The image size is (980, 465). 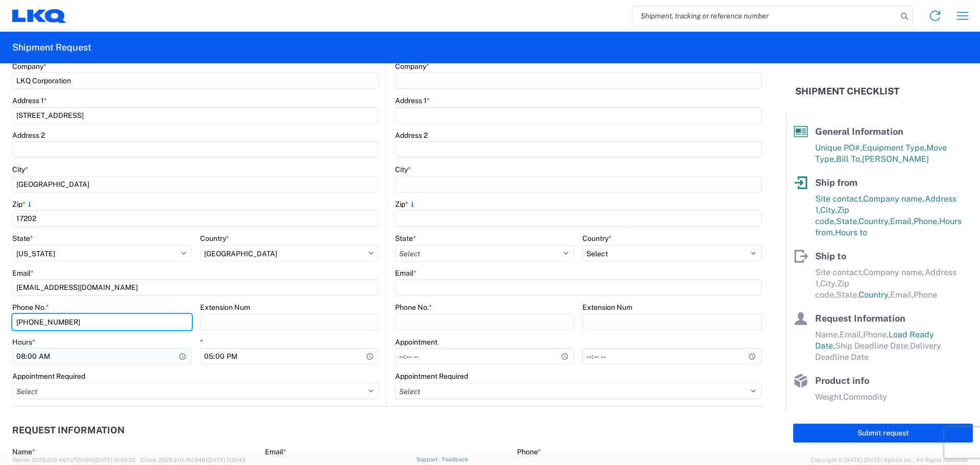 What do you see at coordinates (68, 430) in the screenshot?
I see `h2: Request Information` at bounding box center [68, 430].